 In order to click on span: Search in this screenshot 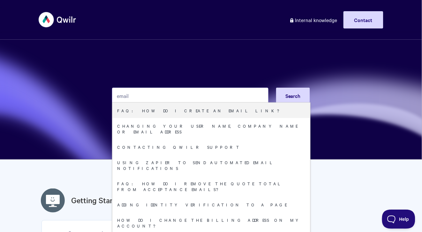, I will do `click(293, 96)`.